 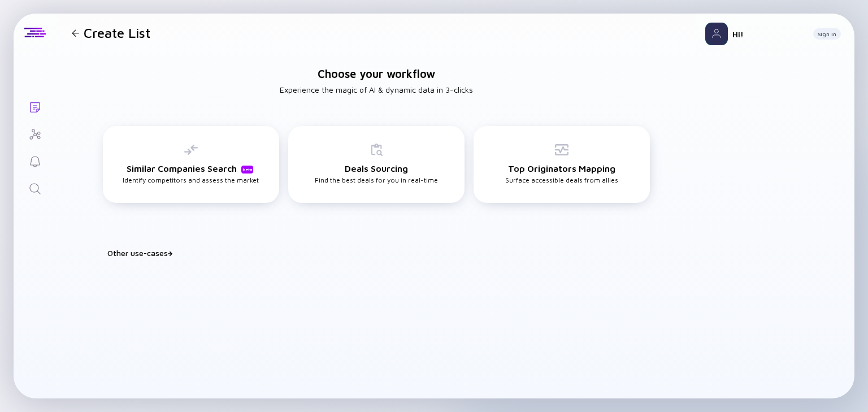 I want to click on div: Surface accessible deals from allies, so click(x=562, y=163).